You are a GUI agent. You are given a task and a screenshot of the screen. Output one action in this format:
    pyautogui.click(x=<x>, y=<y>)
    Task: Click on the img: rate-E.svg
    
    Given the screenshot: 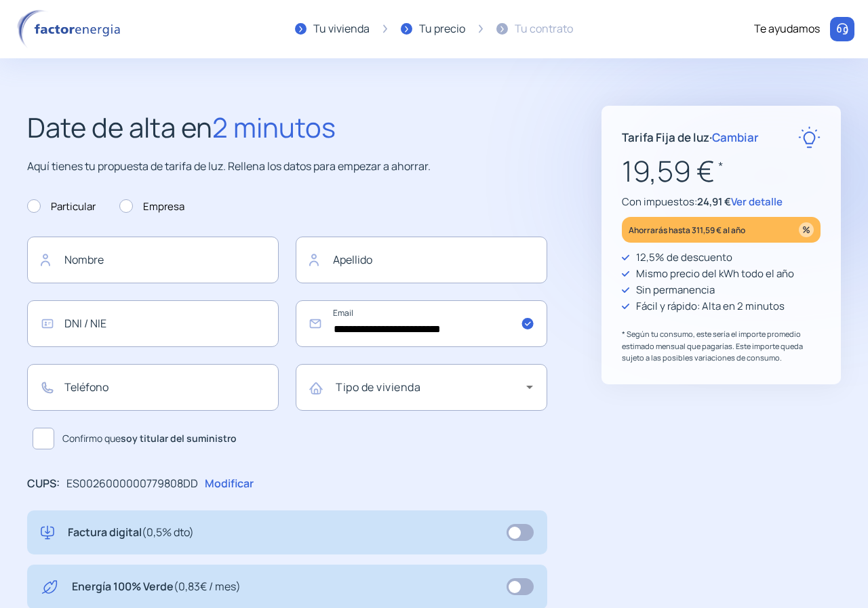 What is the action you would take?
    pyautogui.click(x=809, y=137)
    